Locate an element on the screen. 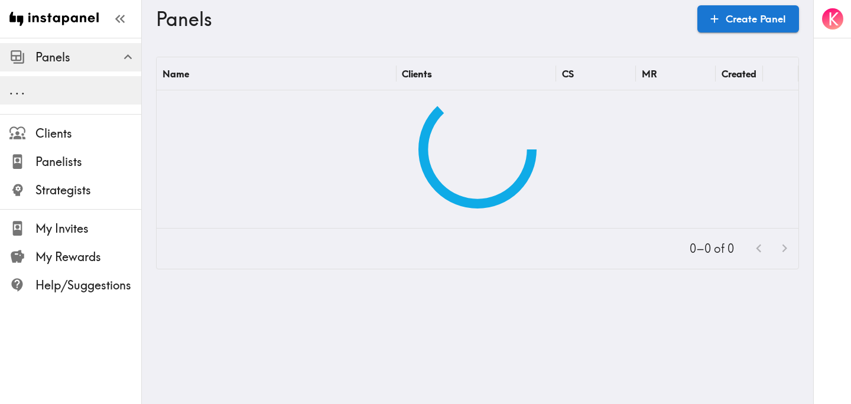  span: My Rewards is located at coordinates (88, 257).